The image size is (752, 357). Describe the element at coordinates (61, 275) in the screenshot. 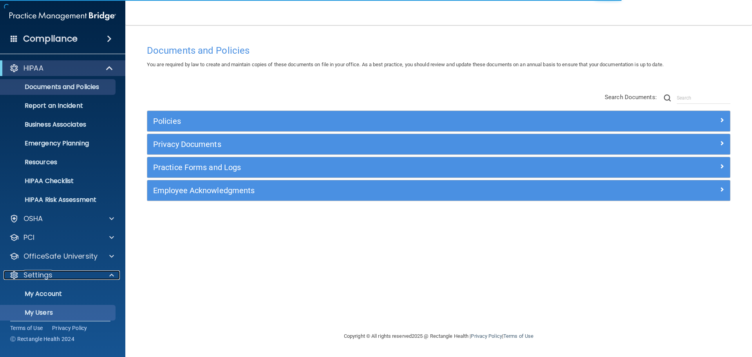

I see `a: Settings` at that location.